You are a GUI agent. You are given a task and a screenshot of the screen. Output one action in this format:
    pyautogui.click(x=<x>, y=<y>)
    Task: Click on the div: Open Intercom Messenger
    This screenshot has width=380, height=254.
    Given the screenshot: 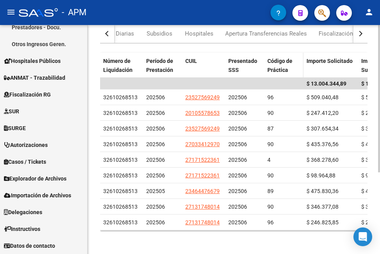 What is the action you would take?
    pyautogui.click(x=363, y=237)
    